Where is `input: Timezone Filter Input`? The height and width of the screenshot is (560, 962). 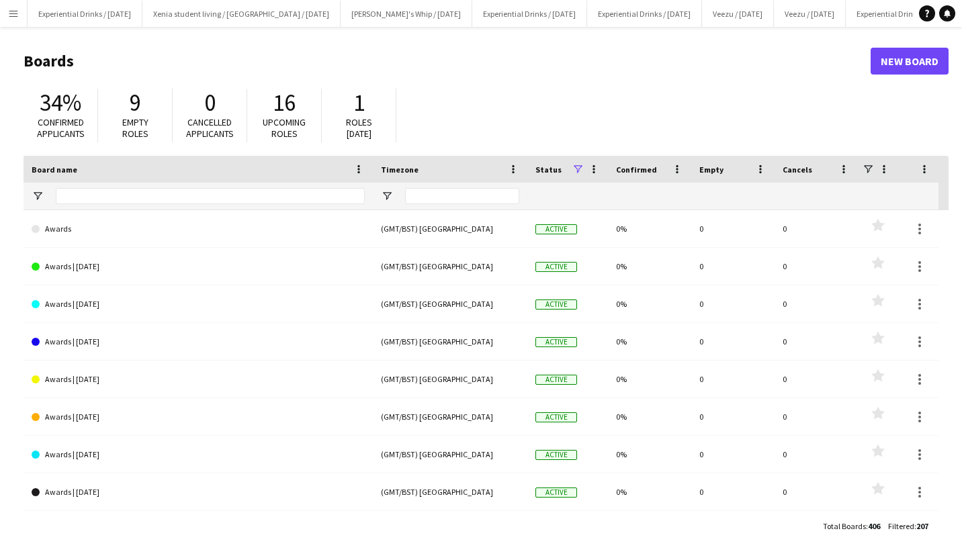 input: Timezone Filter Input is located at coordinates (462, 196).